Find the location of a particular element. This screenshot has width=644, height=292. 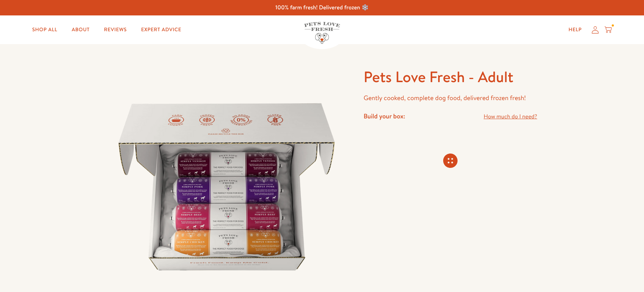

h4: Build your box: is located at coordinates (384, 116).